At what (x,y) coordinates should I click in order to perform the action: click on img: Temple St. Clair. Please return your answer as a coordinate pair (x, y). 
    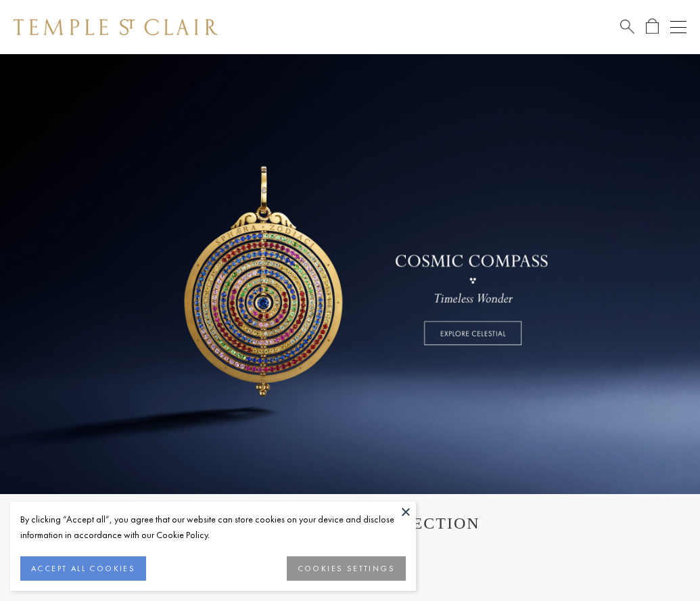
    Looking at the image, I should click on (116, 27).